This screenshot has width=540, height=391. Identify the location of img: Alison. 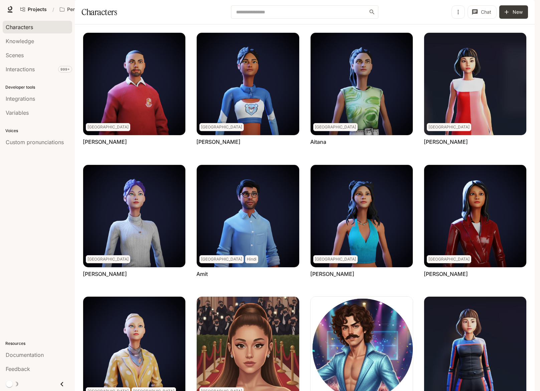
(134, 216).